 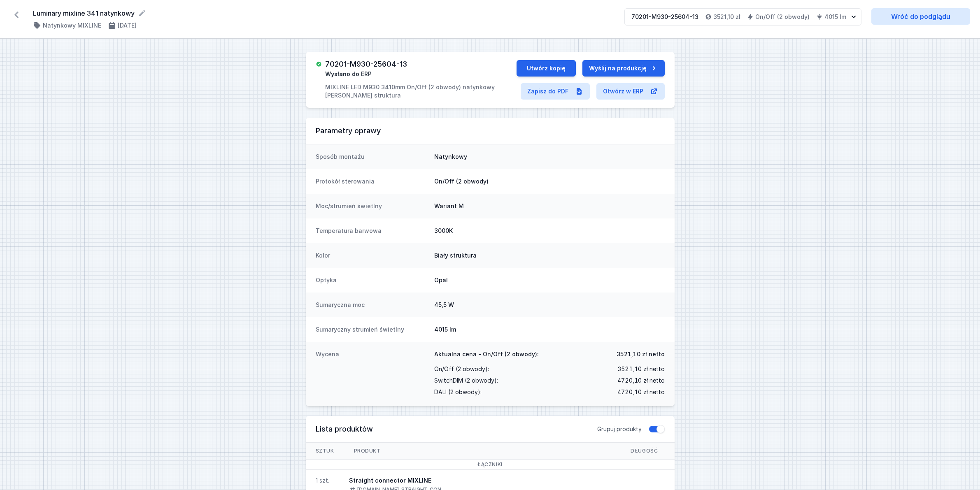 What do you see at coordinates (372, 231) in the screenshot?
I see `dt: Temperatura barwowa` at bounding box center [372, 231].